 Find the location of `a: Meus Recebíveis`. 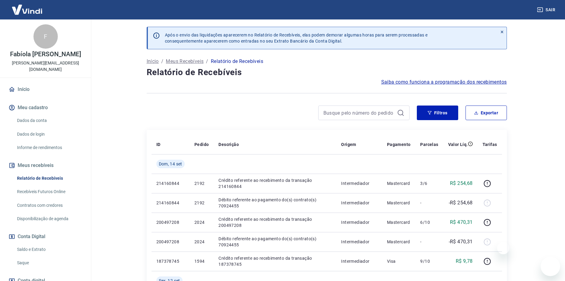

a: Meus Recebíveis is located at coordinates (185, 62).